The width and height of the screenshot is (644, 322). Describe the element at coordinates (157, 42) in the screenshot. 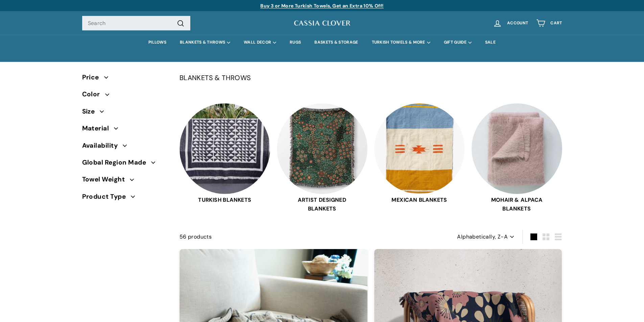

I see `a: PILLOWS` at that location.